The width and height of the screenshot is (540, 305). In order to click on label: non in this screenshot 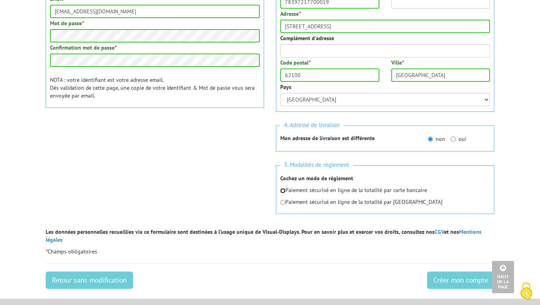, I will do `click(436, 139)`.